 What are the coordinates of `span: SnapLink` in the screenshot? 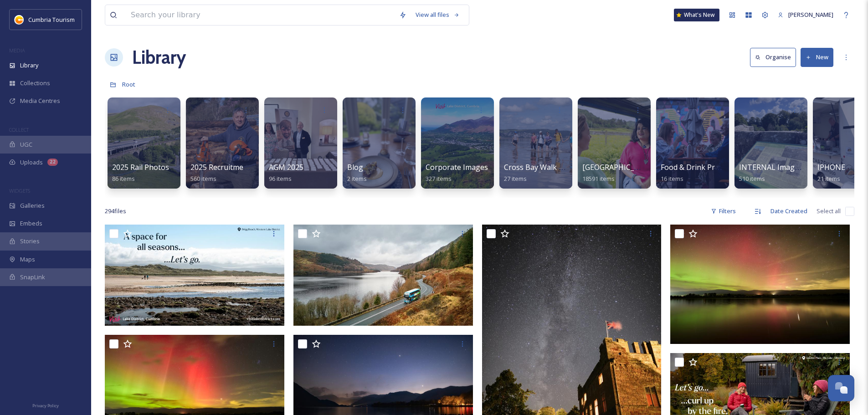 It's located at (32, 277).